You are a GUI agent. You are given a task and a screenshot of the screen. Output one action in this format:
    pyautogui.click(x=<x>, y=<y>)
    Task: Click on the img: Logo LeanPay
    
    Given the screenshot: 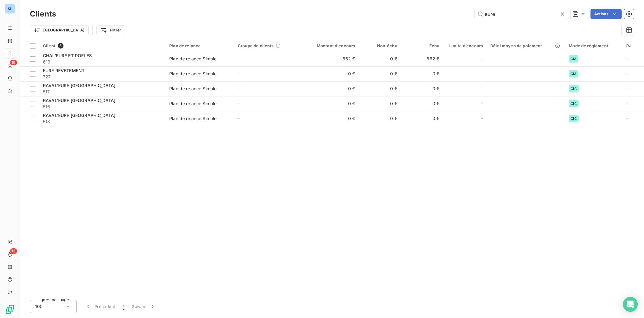 What is the action you would take?
    pyautogui.click(x=10, y=309)
    